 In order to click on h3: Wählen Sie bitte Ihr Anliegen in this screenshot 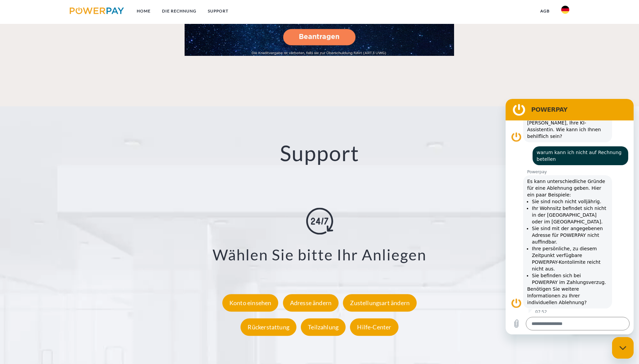, I will do `click(319, 254)`.